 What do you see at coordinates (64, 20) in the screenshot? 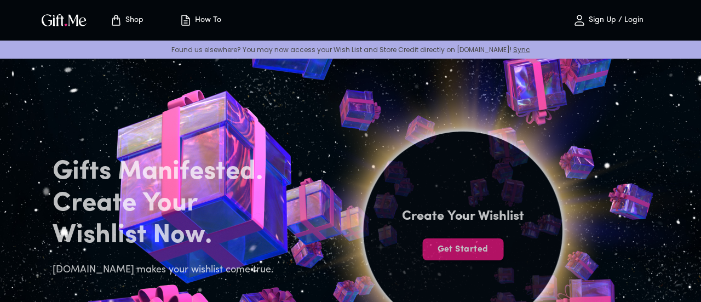
I see `img: GiftMe Logo` at bounding box center [64, 20].